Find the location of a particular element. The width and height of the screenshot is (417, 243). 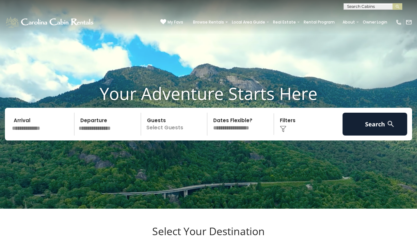

img: White-1-1-2.png is located at coordinates (50, 22).